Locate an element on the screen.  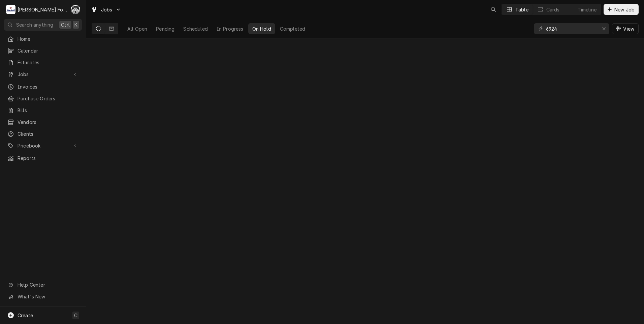
a: Bills is located at coordinates (43, 110).